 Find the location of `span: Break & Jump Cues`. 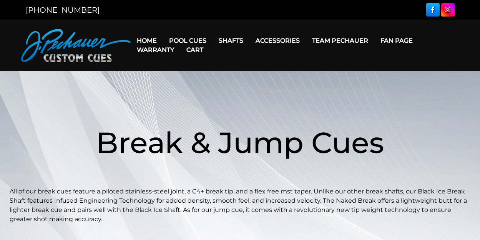

span: Break & Jump Cues is located at coordinates (240, 142).